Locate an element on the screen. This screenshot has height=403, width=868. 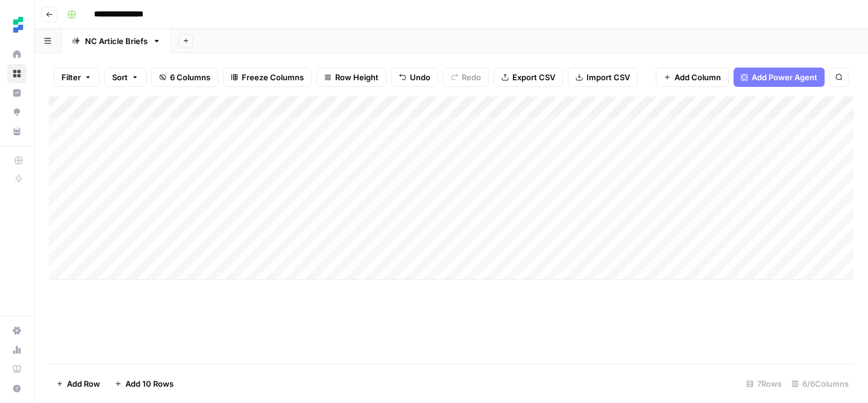
span: Undo is located at coordinates (420, 77).